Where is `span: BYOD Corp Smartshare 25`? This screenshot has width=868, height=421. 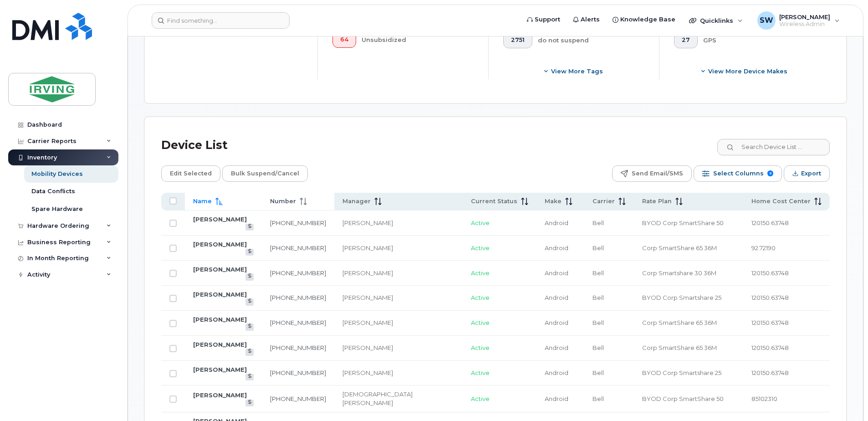 span: BYOD Corp Smartshare 25 is located at coordinates (681, 373).